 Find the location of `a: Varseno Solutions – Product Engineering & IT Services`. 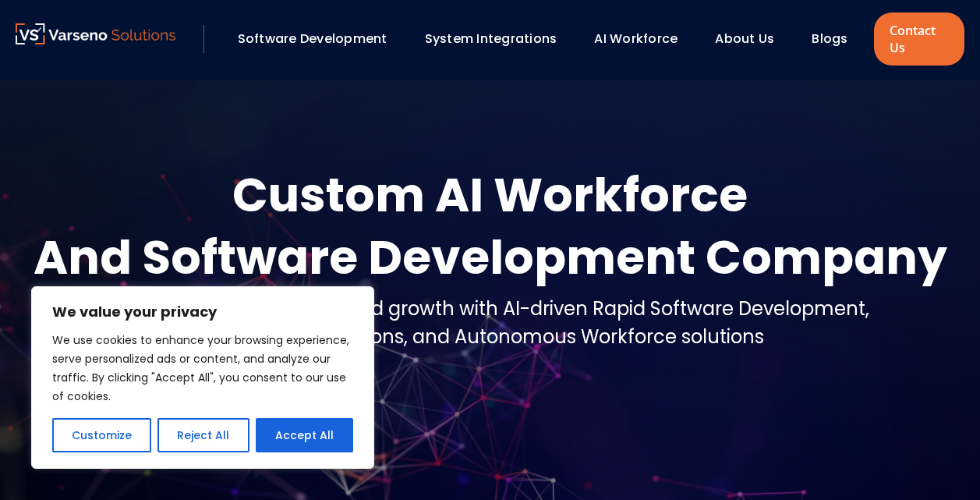

a: Varseno Solutions – Product Engineering & IT Services is located at coordinates (95, 39).